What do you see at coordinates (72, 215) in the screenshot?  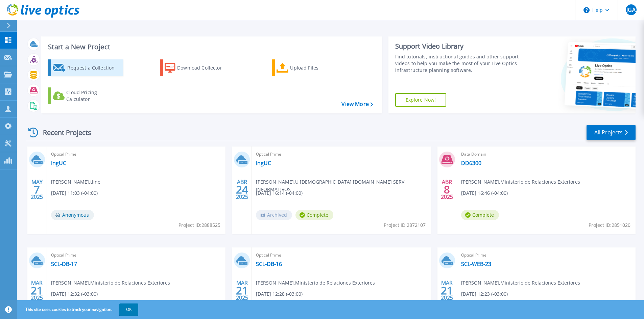 I see `span: Anonymous` at bounding box center [72, 215].